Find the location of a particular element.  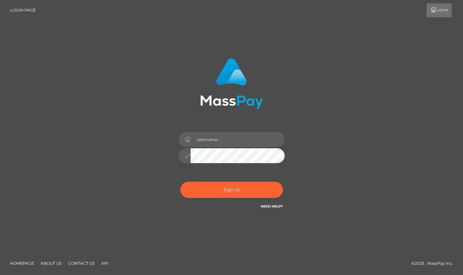

button: Sign in is located at coordinates (232, 190).